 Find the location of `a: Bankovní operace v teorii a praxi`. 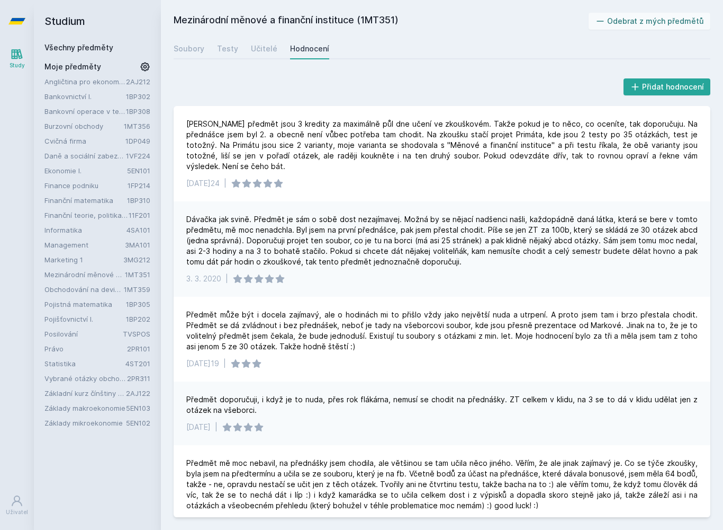

a: Bankovní operace v teorii a praxi is located at coordinates (85, 111).